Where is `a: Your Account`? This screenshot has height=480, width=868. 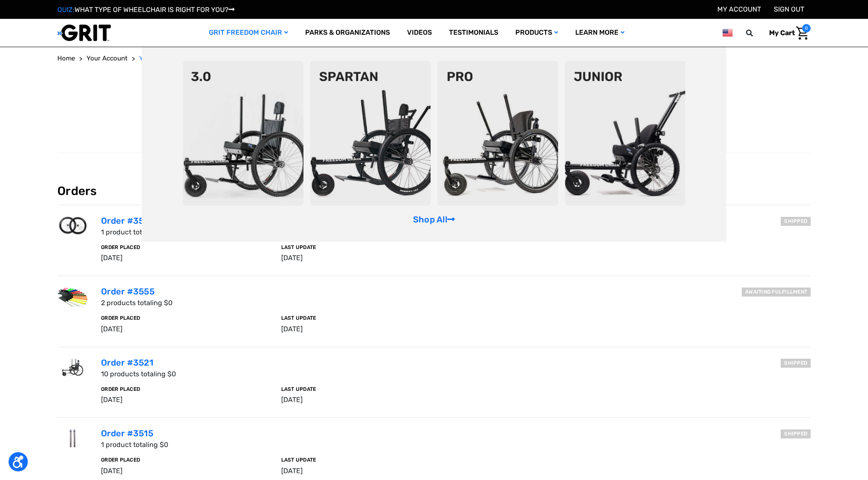
a: Your Account is located at coordinates (107, 58).